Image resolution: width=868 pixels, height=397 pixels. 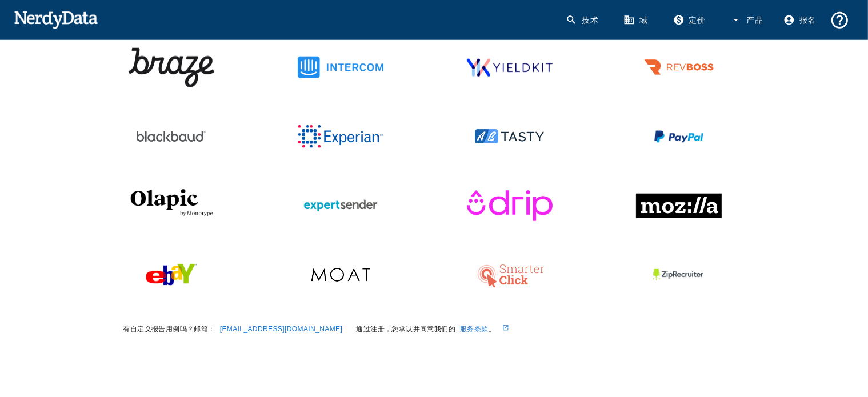 I want to click on img: 易趣, so click(x=172, y=275).